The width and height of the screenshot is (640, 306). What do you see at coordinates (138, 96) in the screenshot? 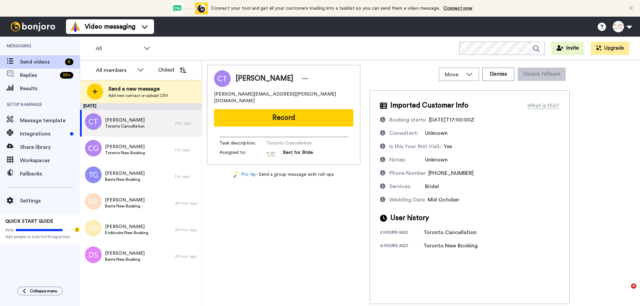
I see `span: Add new contact or upload CSV` at bounding box center [138, 96].